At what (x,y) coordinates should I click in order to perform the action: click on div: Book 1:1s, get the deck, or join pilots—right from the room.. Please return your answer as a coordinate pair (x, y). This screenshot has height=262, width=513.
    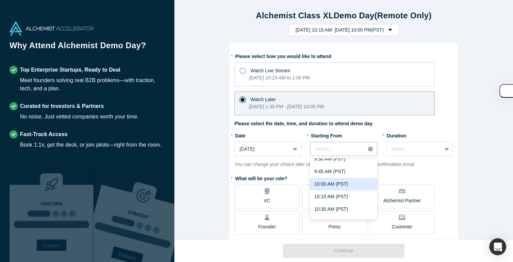
    Looking at the image, I should click on (91, 145).